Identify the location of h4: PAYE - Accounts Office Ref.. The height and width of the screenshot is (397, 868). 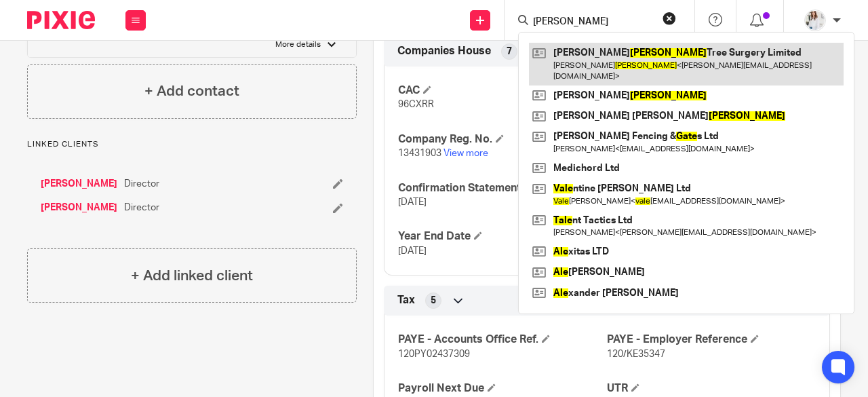
(502, 339).